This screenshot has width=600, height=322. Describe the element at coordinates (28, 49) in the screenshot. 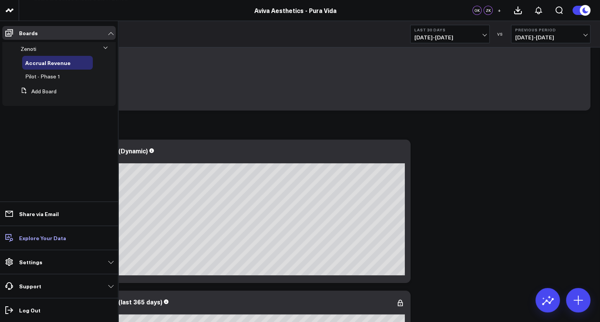

I see `a: Zenoti` at that location.